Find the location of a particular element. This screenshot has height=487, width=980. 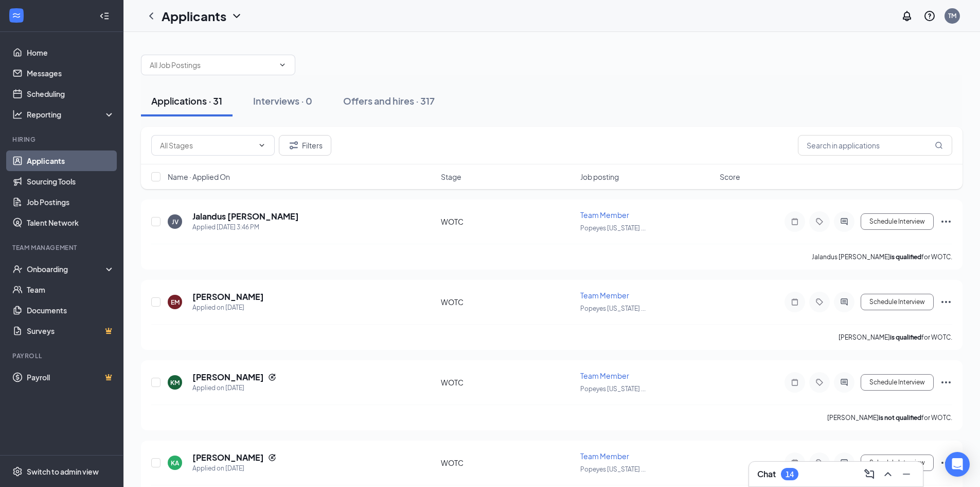

b: is not qualified is located at coordinates (900, 417).